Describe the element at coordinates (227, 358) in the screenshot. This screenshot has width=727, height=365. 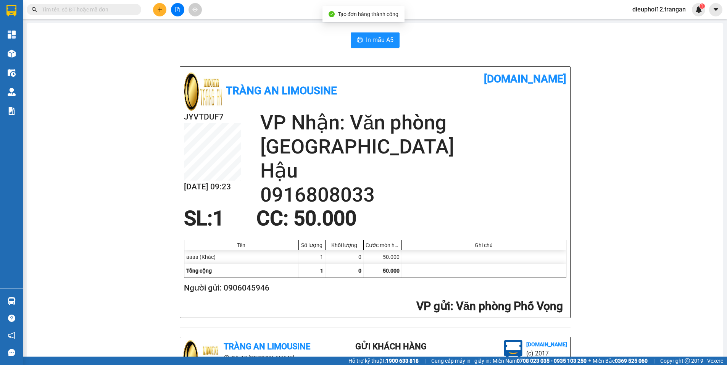
I see `span: environment` at that location.